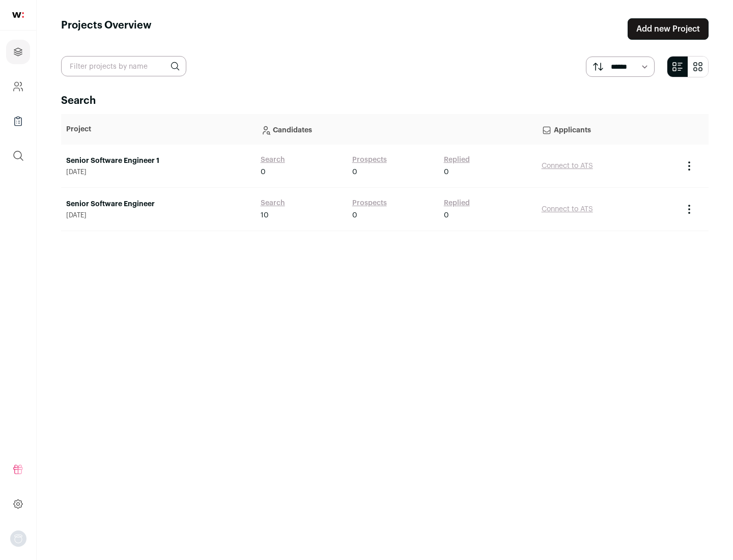 The width and height of the screenshot is (733, 560). What do you see at coordinates (385, 101) in the screenshot?
I see `h2: Search` at bounding box center [385, 101].